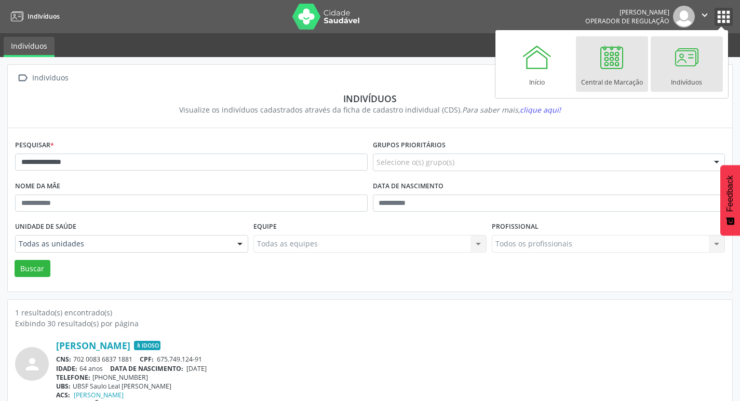 This screenshot has height=401, width=740. What do you see at coordinates (730, 194) in the screenshot?
I see `span: Feedback` at bounding box center [730, 194].